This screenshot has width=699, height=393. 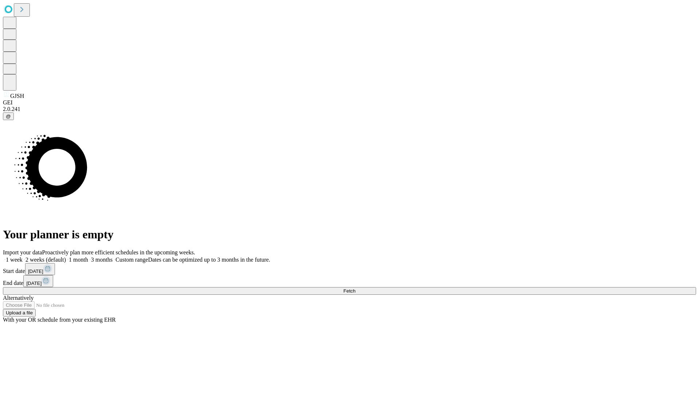 I want to click on span: Dates can be optimized up to 3 months in the future., so click(x=209, y=260).